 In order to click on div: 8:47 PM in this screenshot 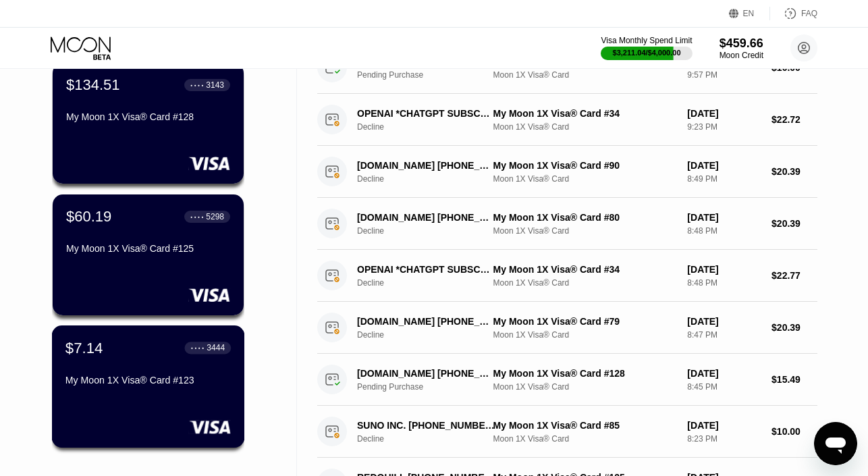, I will do `click(723, 335)`.